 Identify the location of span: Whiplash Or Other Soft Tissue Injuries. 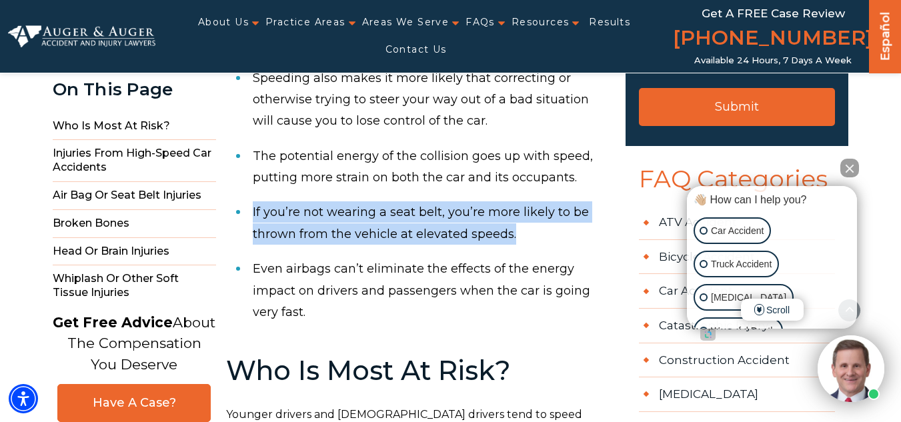
(134, 286).